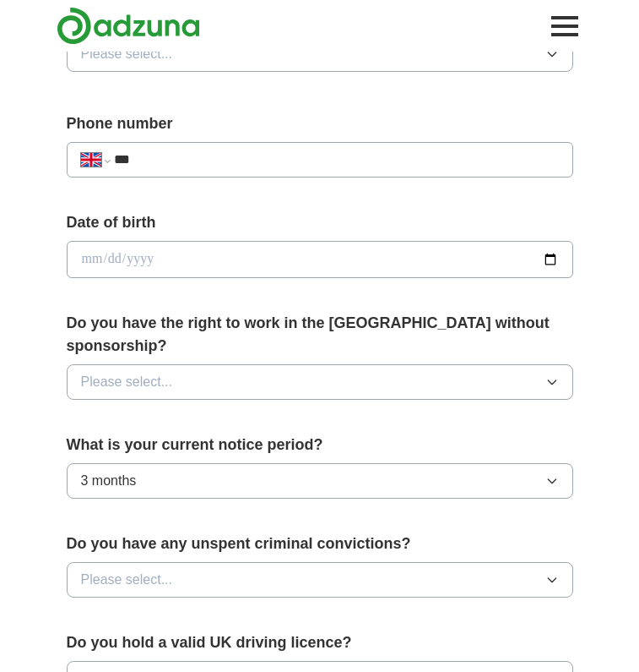  I want to click on span: 3 months, so click(109, 481).